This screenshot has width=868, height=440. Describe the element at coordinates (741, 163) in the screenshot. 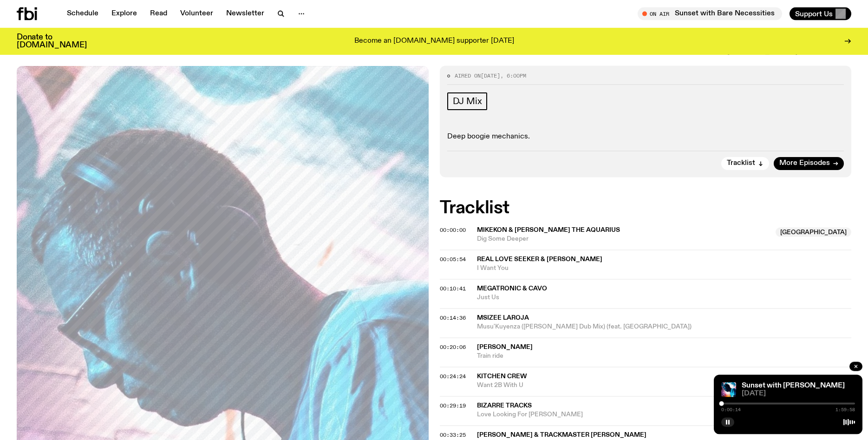

I see `span: Tracklist` at that location.